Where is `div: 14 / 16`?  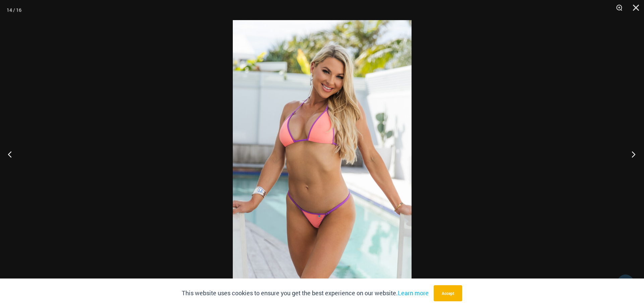 div: 14 / 16 is located at coordinates (14, 10).